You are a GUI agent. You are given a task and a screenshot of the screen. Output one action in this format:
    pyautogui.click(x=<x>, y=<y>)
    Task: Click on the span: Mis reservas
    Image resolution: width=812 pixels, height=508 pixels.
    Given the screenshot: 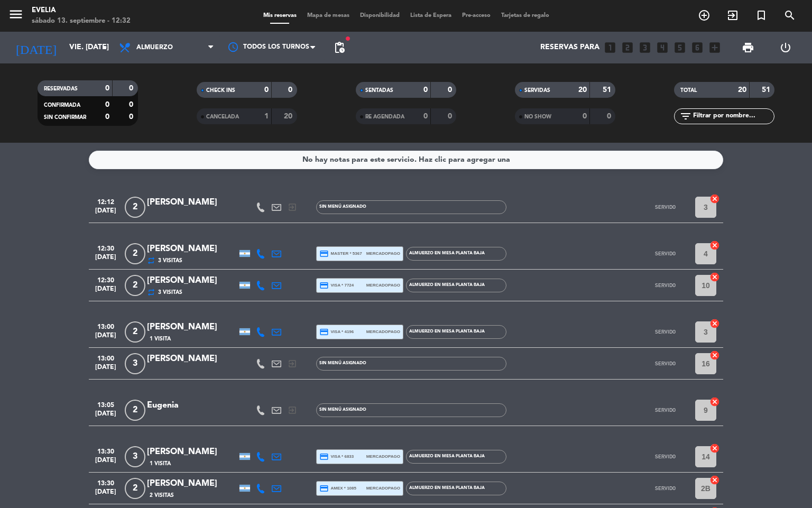 What is the action you would take?
    pyautogui.click(x=279, y=15)
    